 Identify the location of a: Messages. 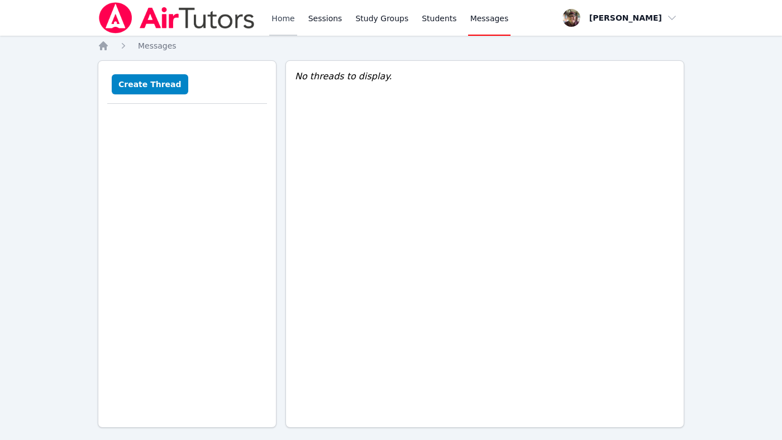
(157, 46).